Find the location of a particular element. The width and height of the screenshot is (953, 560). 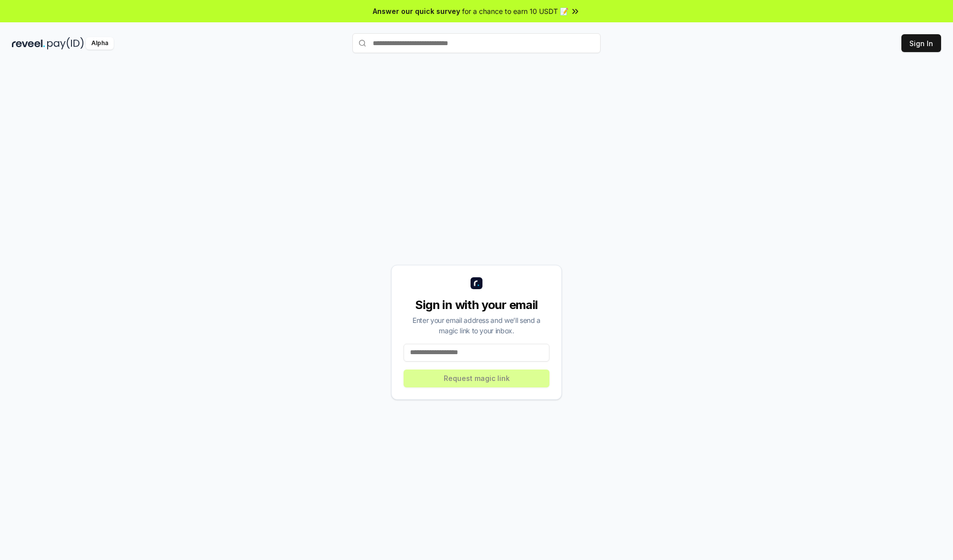

div: Sign in with your email is located at coordinates (477, 305).